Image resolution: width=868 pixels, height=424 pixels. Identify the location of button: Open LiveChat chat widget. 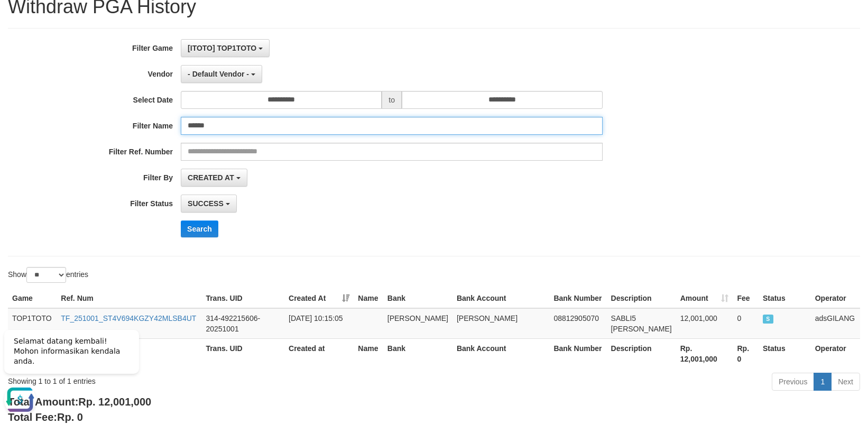
(20, 79).